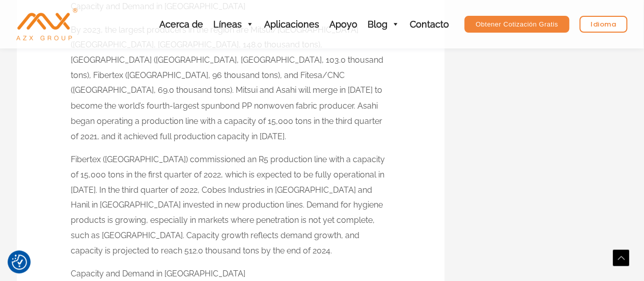  Describe the element at coordinates (604, 24) in the screenshot. I see `div: Idioma` at that location.